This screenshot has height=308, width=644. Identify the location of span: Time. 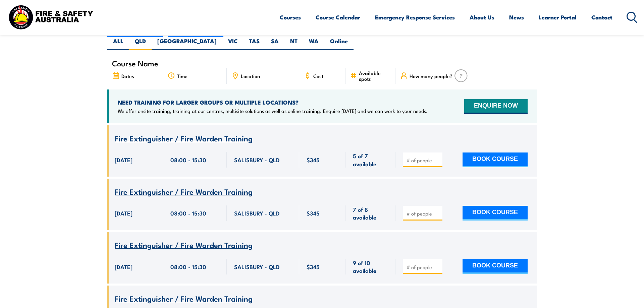
(182, 76).